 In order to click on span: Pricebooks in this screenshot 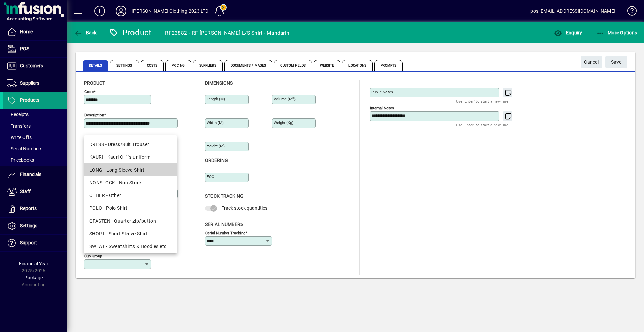, I will do `click(20, 160)`.